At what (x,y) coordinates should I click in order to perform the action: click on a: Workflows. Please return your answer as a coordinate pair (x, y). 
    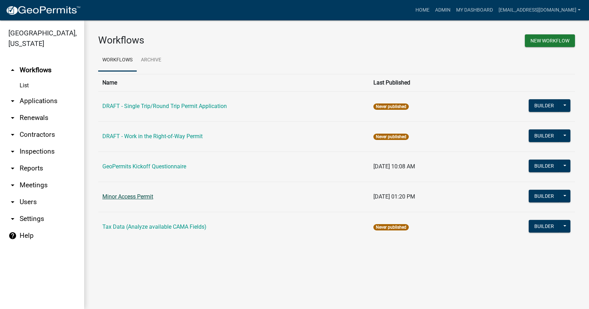
    Looking at the image, I should click on (117, 60).